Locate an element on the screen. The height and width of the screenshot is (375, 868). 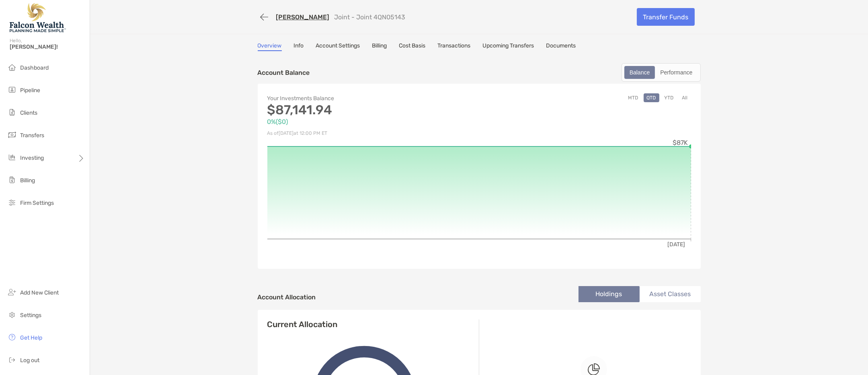
div: Performance is located at coordinates (676, 72).